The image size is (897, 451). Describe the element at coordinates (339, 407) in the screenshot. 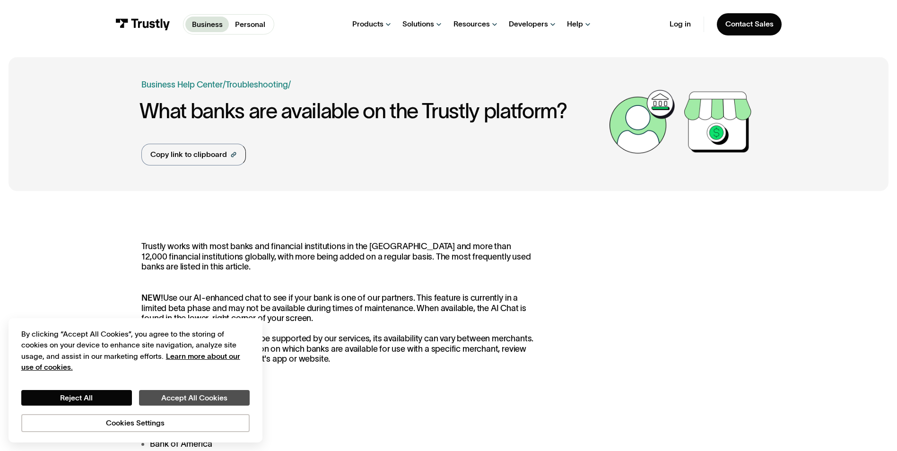

I see `h3: US Banks:` at that location.